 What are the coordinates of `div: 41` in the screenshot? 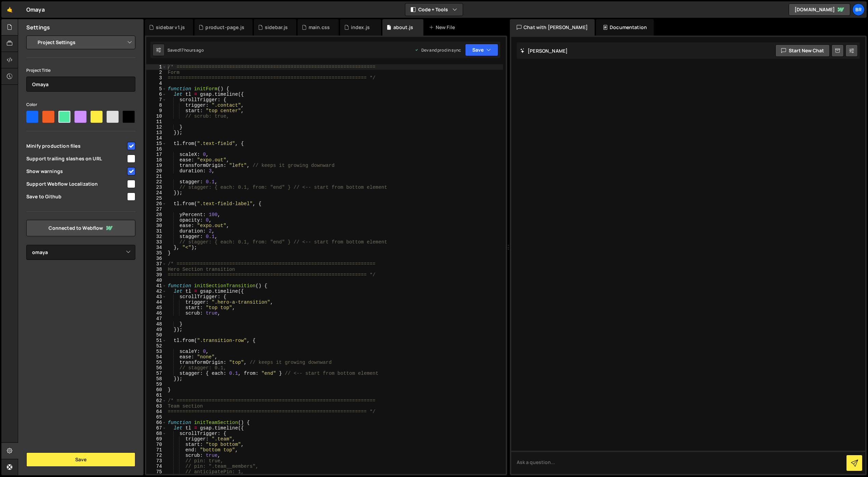 It's located at (156, 286).